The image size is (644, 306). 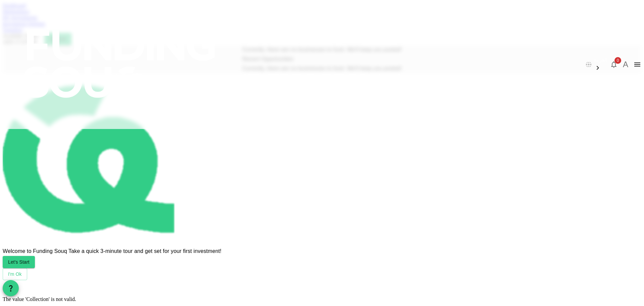 What do you see at coordinates (614, 65) in the screenshot?
I see `button: 0` at bounding box center [614, 65].